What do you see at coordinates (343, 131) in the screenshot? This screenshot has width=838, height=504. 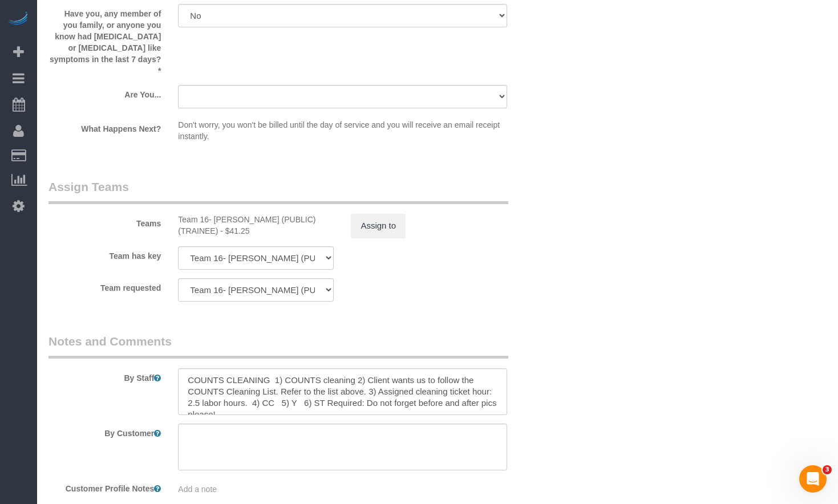 I see `p: Don't worry, you won't be billed until the day of service and you will receive an email receipt i...` at bounding box center [343, 131].